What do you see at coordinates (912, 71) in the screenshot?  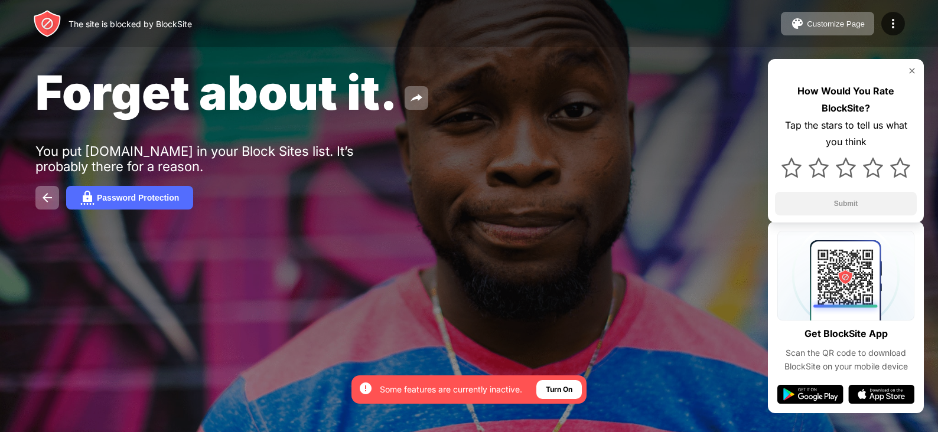 I see `img: rate-us-close.svg` at bounding box center [912, 71].